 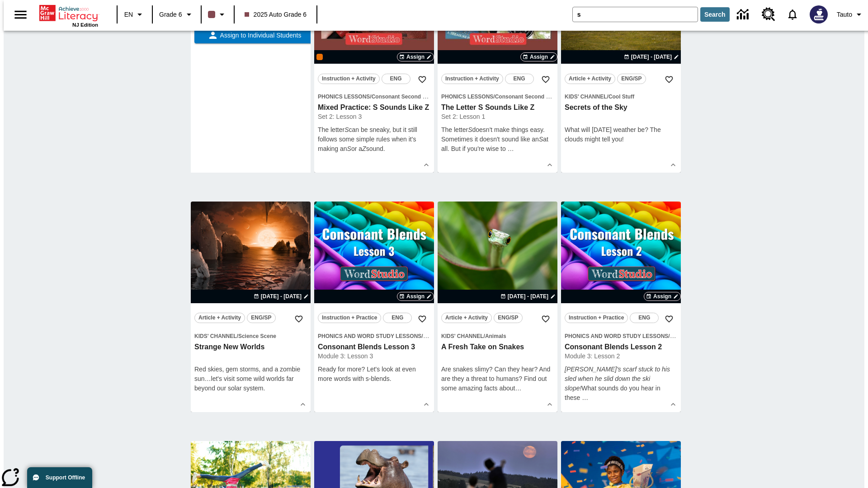 What do you see at coordinates (257, 336) in the screenshot?
I see `span: Science Scene` at bounding box center [257, 336].